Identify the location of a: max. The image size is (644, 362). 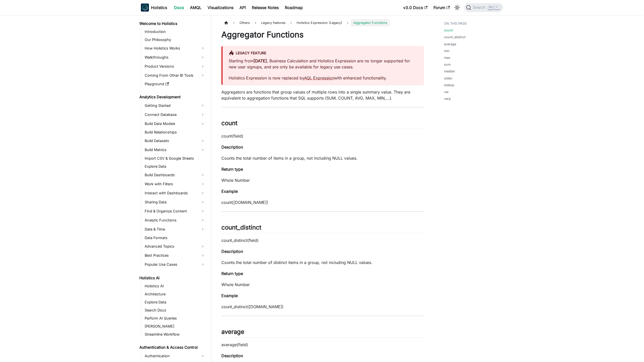
(447, 58).